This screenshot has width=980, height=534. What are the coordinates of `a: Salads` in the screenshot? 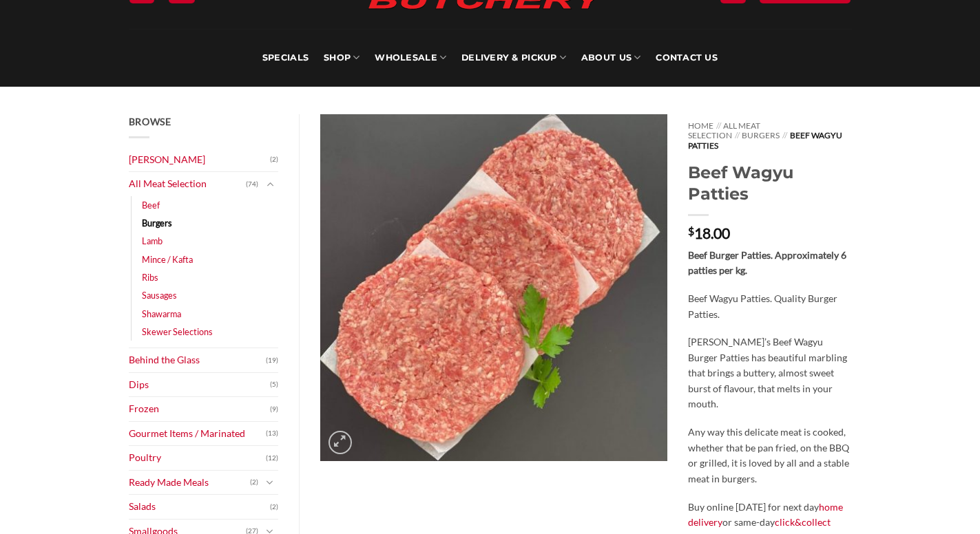 It's located at (200, 507).